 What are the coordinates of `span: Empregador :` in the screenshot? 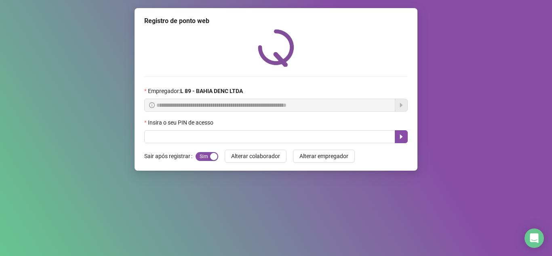 It's located at (195, 91).